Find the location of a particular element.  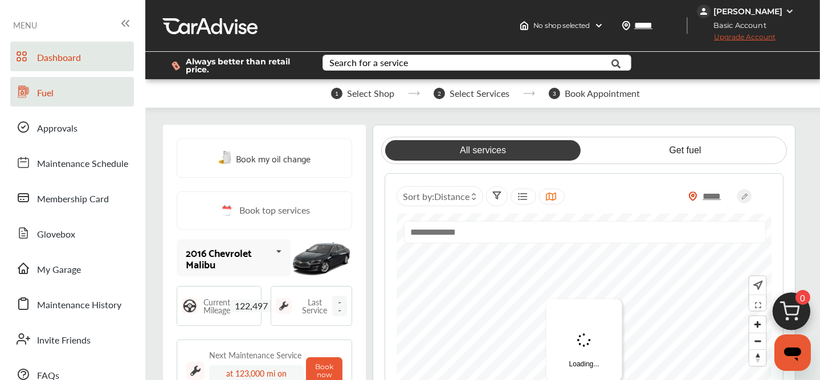

a: Membership Card is located at coordinates (72, 198).